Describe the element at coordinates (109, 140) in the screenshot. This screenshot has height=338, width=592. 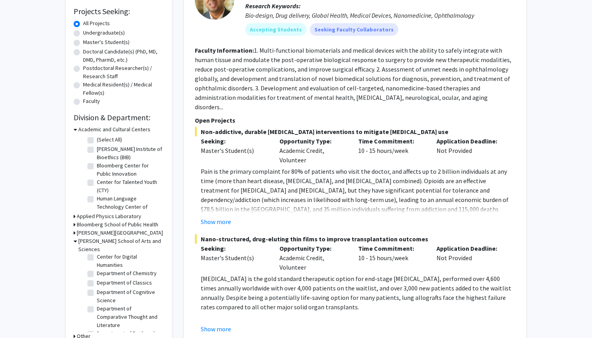
I see `label: (Select All)` at that location.